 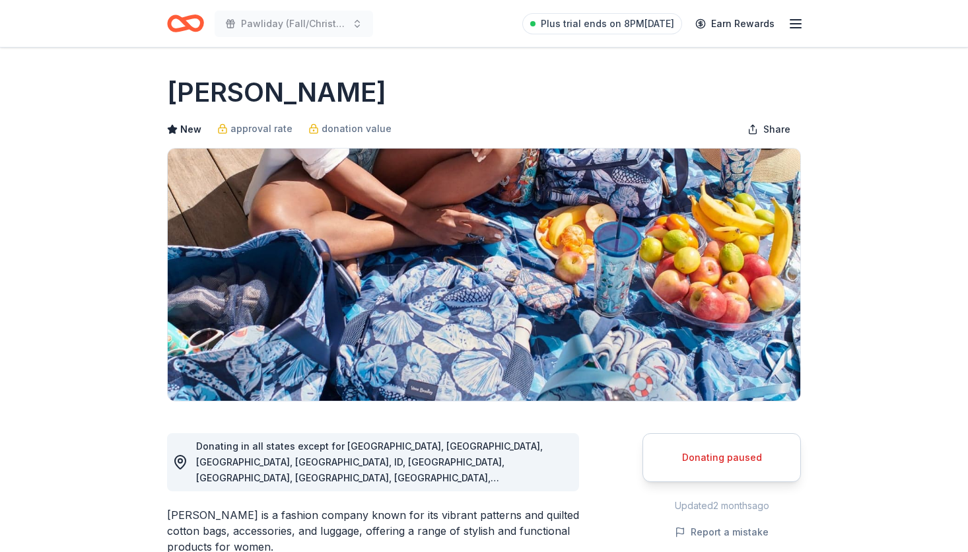 What do you see at coordinates (356, 129) in the screenshot?
I see `span: donation value` at bounding box center [356, 129].